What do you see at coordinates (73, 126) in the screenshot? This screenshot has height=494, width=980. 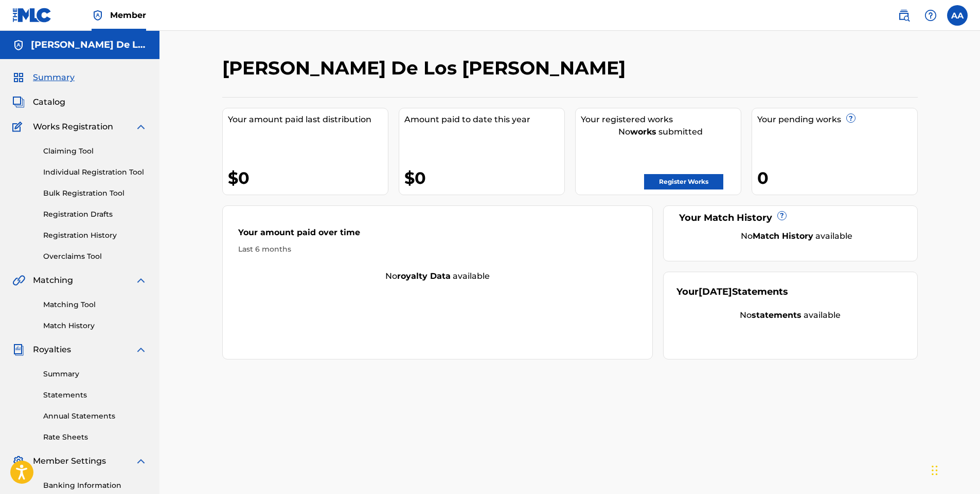 I see `span: Works Registration` at bounding box center [73, 126].